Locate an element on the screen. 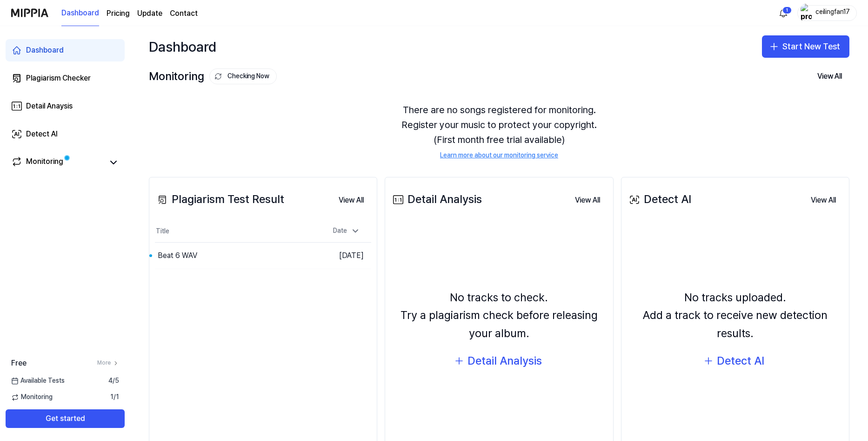 Image resolution: width=868 pixels, height=441 pixels. span: 4 / 5 is located at coordinates (114, 381).